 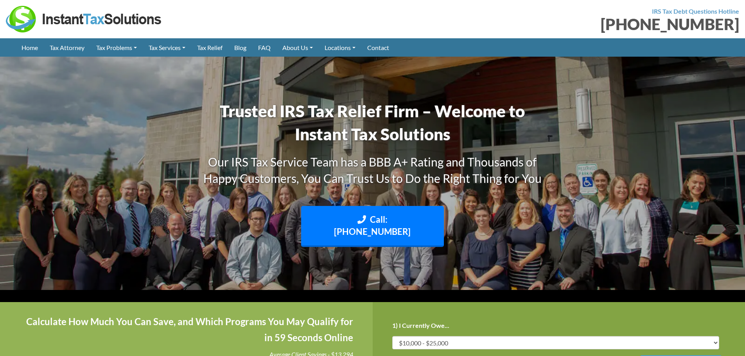 What do you see at coordinates (210, 47) in the screenshot?
I see `a: Tax Relief` at bounding box center [210, 47].